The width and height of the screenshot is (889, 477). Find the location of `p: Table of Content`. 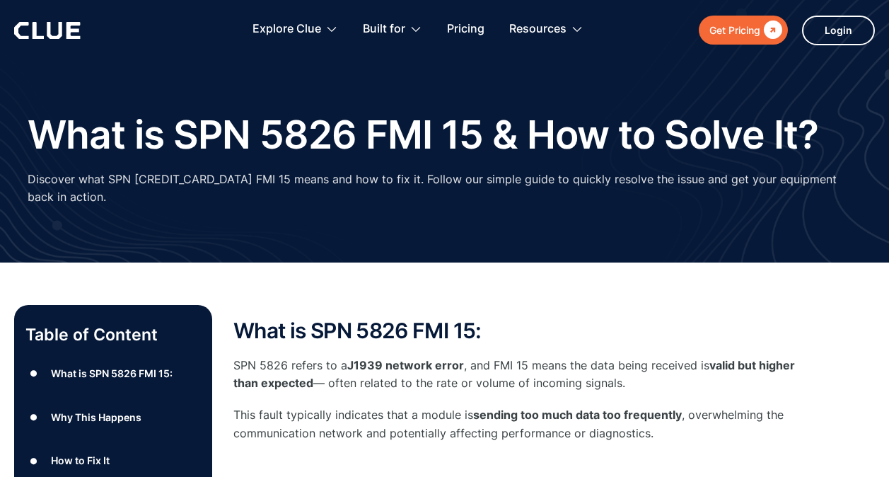

p: Table of Content is located at coordinates (113, 334).